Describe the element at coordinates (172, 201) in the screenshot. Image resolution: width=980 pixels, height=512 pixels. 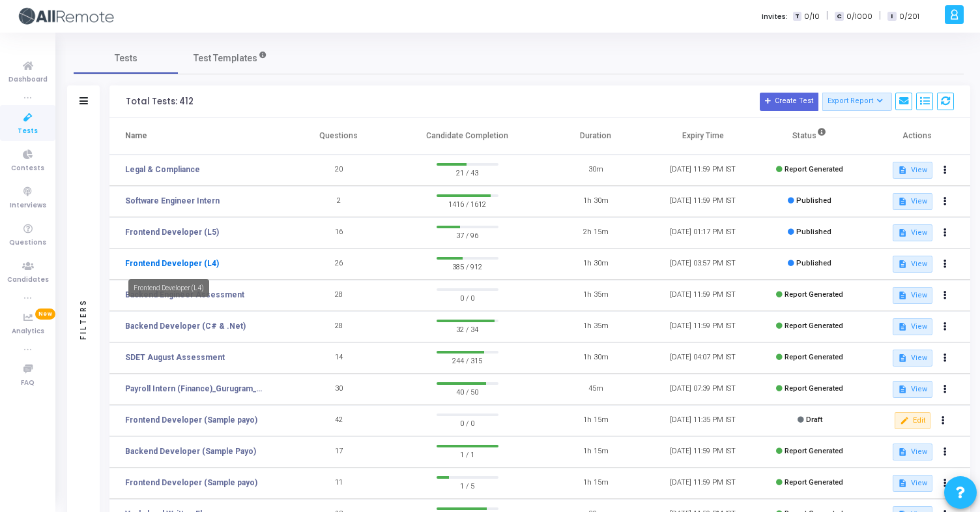
I see `a: Software Engineer Intern` at that location.